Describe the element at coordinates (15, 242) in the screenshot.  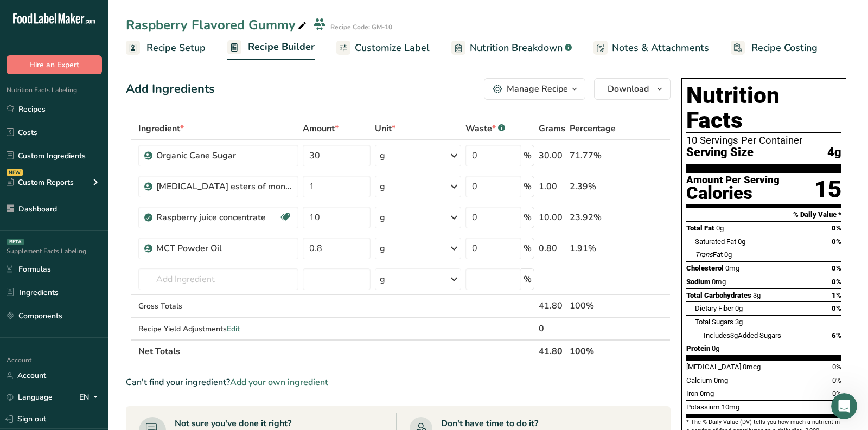
I see `div: BETA` at that location.